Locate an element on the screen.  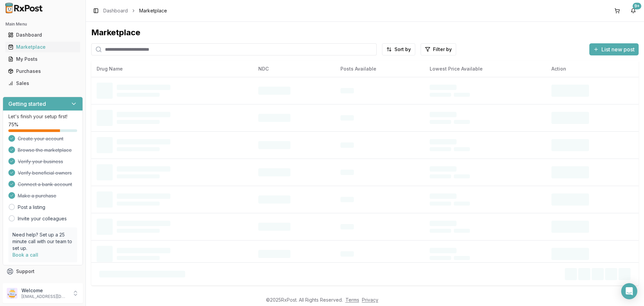
th: Posts Available is located at coordinates (380, 69).